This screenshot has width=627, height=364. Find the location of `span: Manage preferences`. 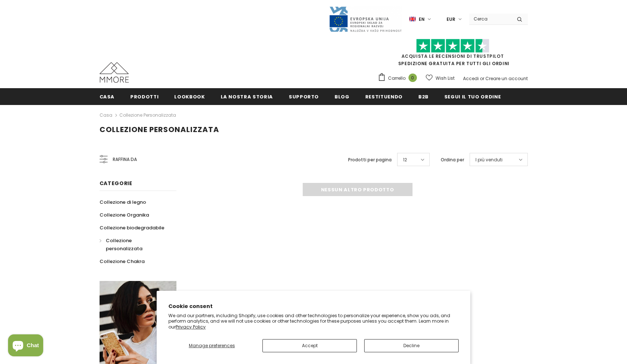

span: Manage preferences is located at coordinates (212, 345).